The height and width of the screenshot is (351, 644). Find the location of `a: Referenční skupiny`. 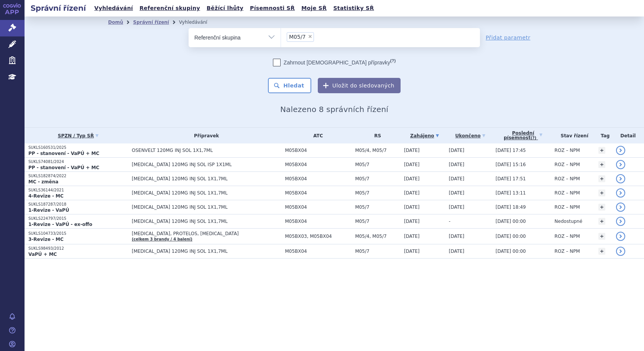

a: Referenční skupiny is located at coordinates (170, 8).